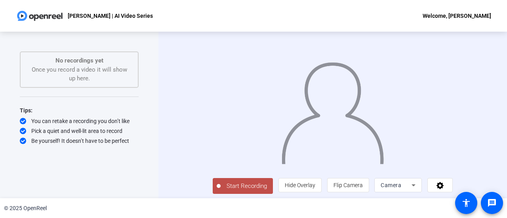 The height and width of the screenshot is (218, 507). Describe the element at coordinates (79, 121) in the screenshot. I see `div: You can retake a recording you don’t like` at that location.